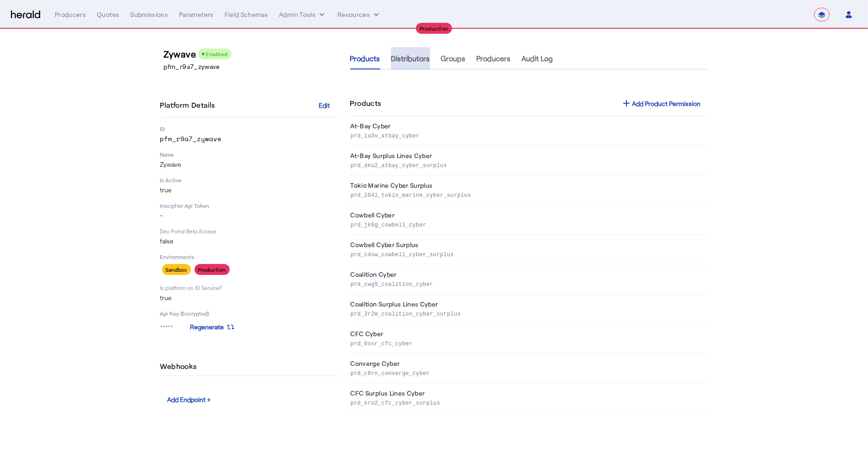 The height and width of the screenshot is (475, 868). Describe the element at coordinates (528, 224) in the screenshot. I see `p: prd_jk0g_cowbell_cyber` at that location.